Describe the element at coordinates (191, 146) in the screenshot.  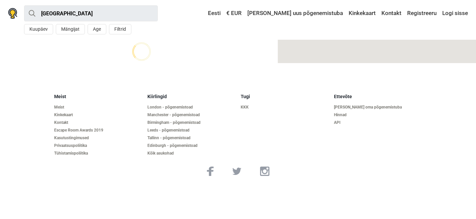
I see `a: Edinburgh - põgenemistoad` at that location.